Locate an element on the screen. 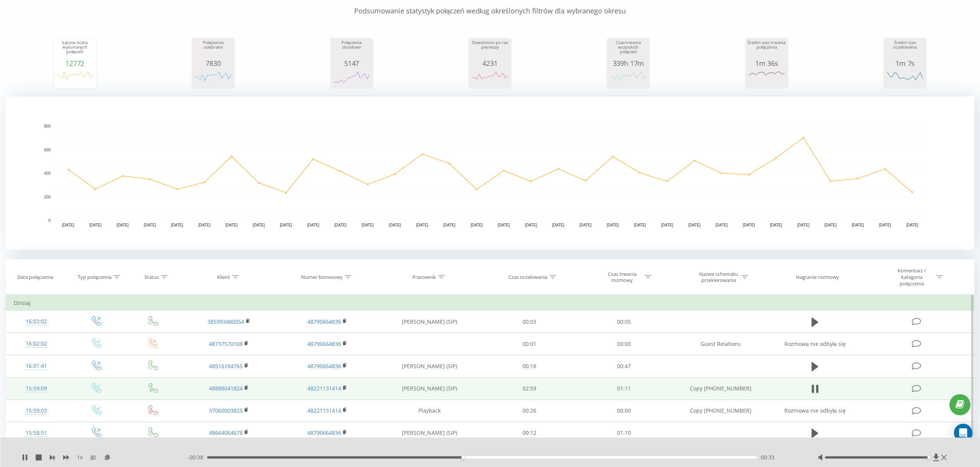 This screenshot has width=980, height=467. div: Połączenia odebrane is located at coordinates (213, 50).